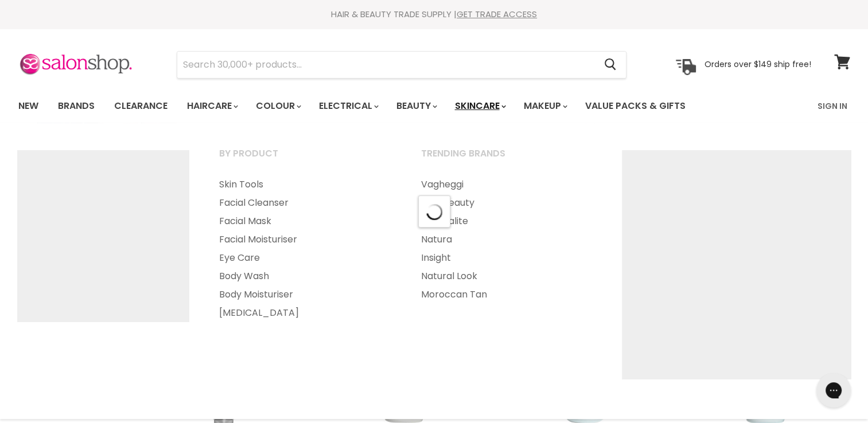 The height and width of the screenshot is (423, 868). Describe the element at coordinates (305, 159) in the screenshot. I see `a: By Product` at that location.